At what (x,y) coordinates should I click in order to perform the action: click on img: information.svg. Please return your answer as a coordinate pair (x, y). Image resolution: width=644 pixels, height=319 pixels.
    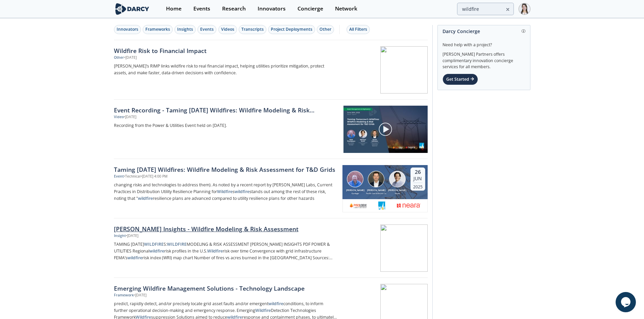
    Looking at the image, I should click on (523, 31).